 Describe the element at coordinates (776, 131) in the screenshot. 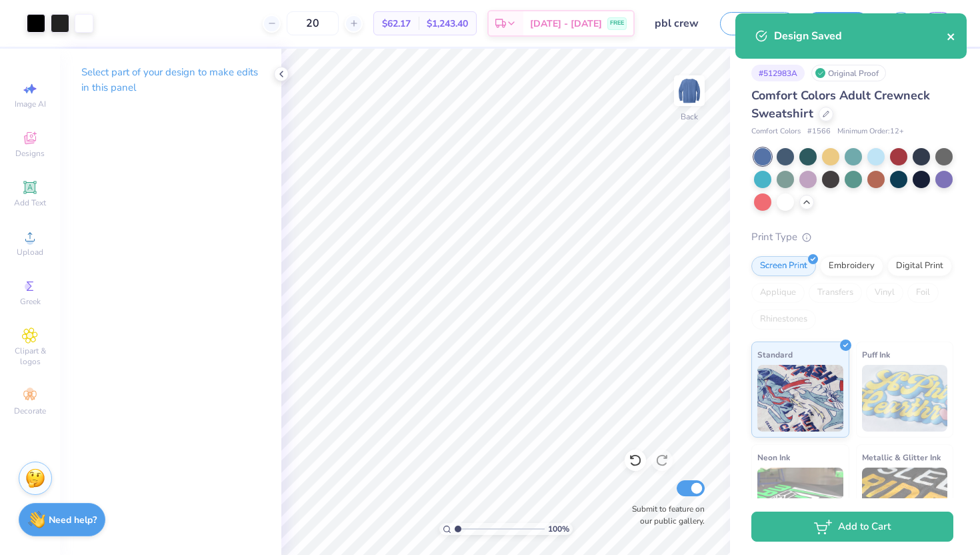

I see `span: Comfort Colors` at that location.